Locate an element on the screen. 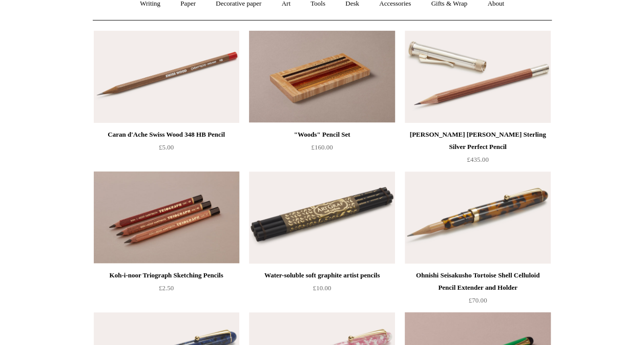  div: "Woods" Pencil Set is located at coordinates (322, 134).